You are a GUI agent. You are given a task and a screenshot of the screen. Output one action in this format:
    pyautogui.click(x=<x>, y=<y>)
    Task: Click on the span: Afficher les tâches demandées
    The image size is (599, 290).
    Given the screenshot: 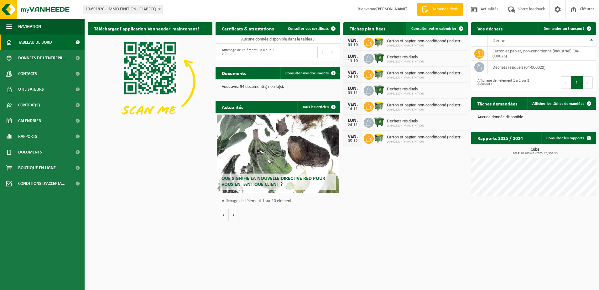 What is the action you would take?
    pyautogui.click(x=558, y=103)
    